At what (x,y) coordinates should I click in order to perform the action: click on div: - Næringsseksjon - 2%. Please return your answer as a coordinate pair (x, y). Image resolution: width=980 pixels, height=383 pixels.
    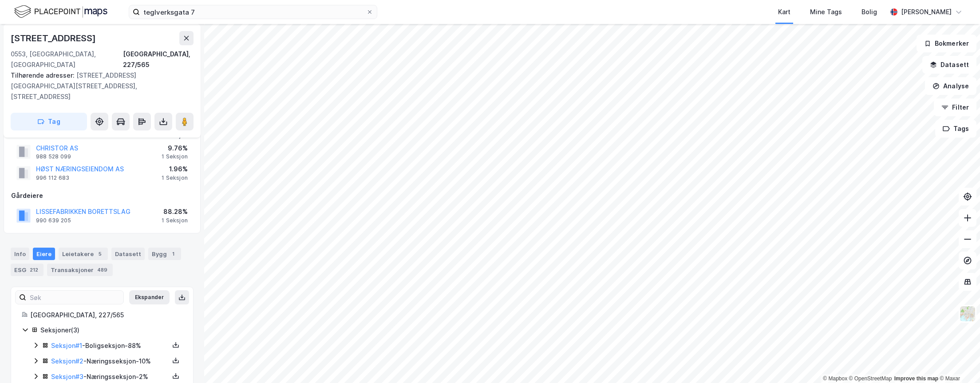
    Looking at the image, I should click on (110, 377).